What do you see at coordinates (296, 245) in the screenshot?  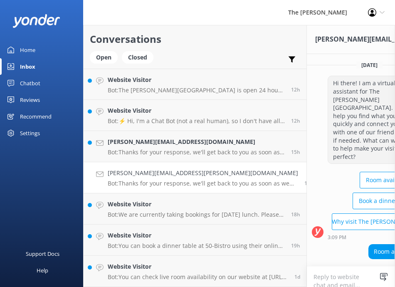 I see `span: Oct 03 2025 01:52pm (UTC +13:00) Pacific/Auckland` at bounding box center [296, 245].